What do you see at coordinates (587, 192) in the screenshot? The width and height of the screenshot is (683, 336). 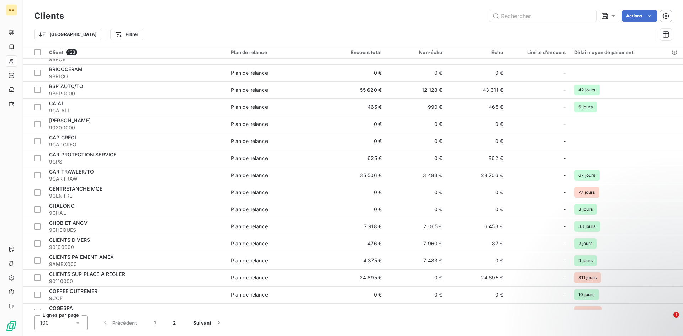 I see `span: 77 jours` at bounding box center [587, 192].